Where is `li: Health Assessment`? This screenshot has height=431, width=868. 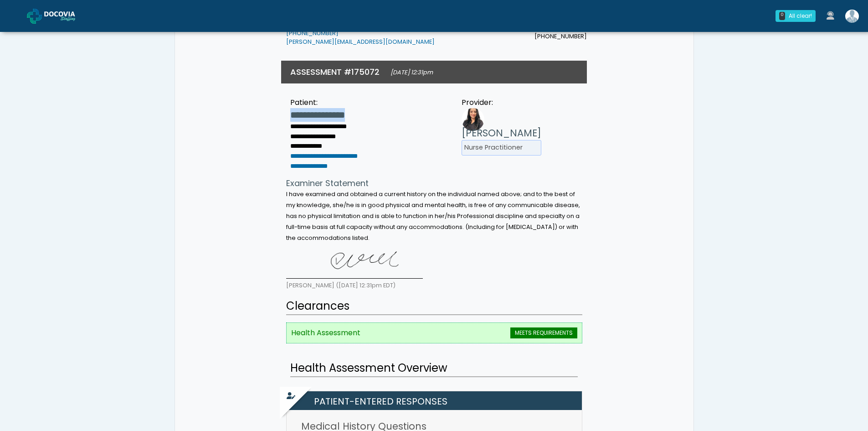 li: Health Assessment is located at coordinates (434, 332).